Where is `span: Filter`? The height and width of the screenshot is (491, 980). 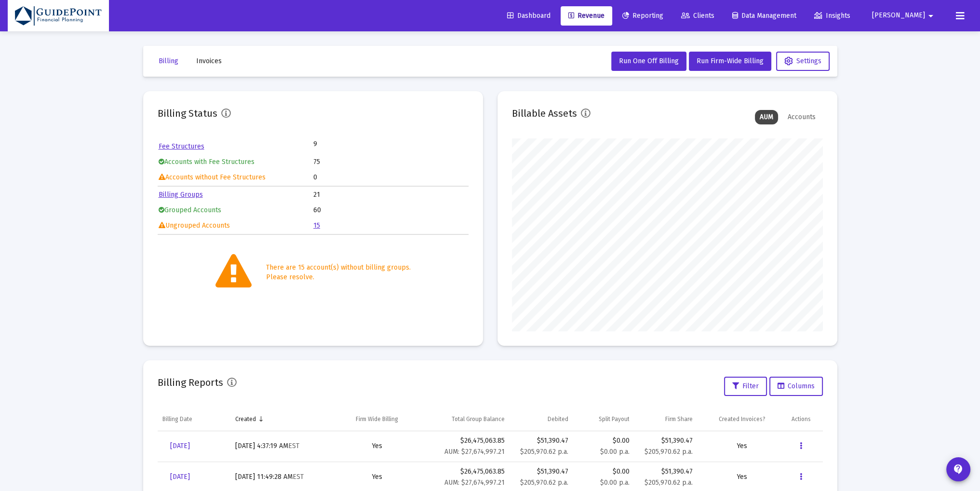 span: Filter is located at coordinates (746, 386).